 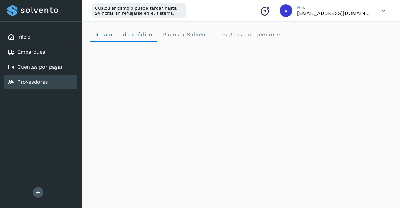 I want to click on span: Pagos a proveedores, so click(x=252, y=34).